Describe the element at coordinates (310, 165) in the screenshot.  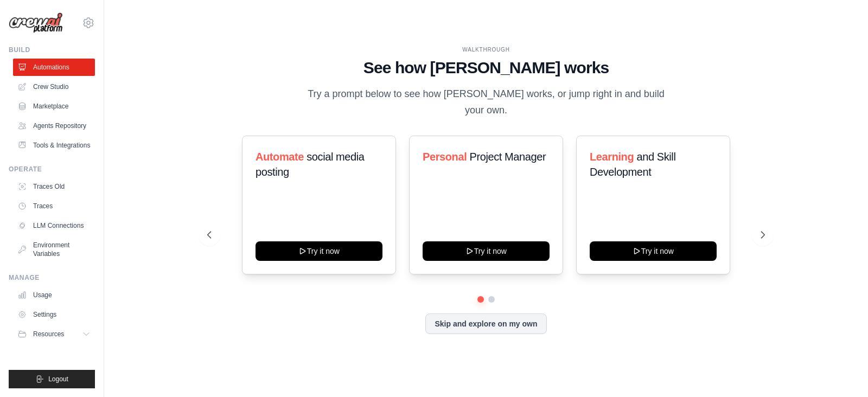
I see `span: social media posting` at that location.